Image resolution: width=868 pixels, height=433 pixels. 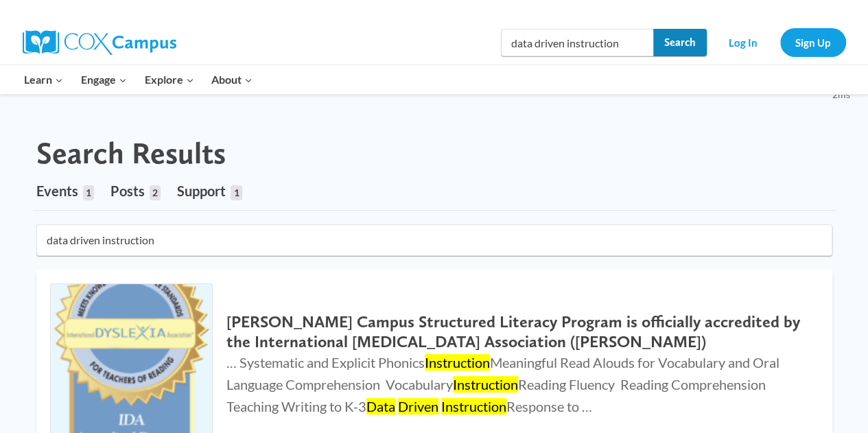 I want to click on input: Search Cox Campus, so click(x=604, y=42).